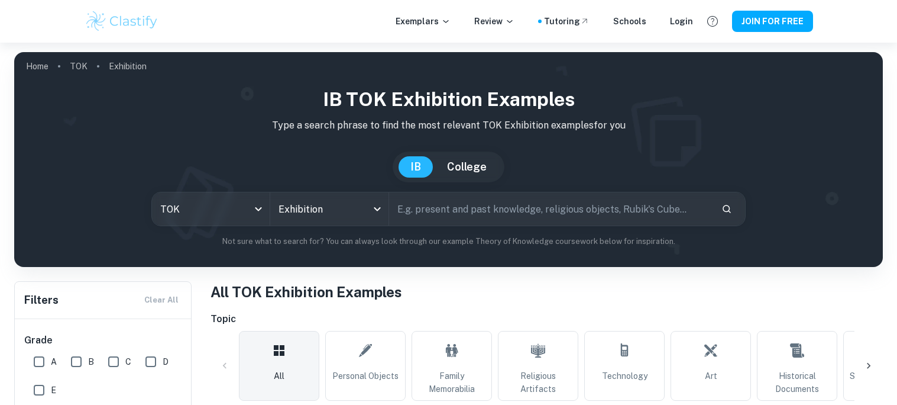 The height and width of the screenshot is (405, 897). What do you see at coordinates (128, 66) in the screenshot?
I see `p: Exhibition` at bounding box center [128, 66].